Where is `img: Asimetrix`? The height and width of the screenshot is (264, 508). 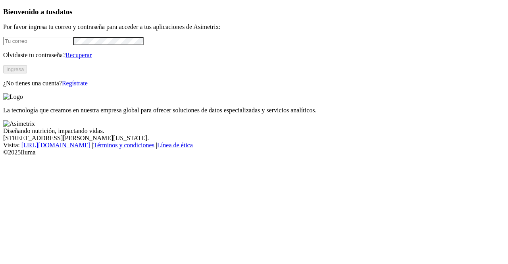
img: Asimetrix is located at coordinates (19, 124).